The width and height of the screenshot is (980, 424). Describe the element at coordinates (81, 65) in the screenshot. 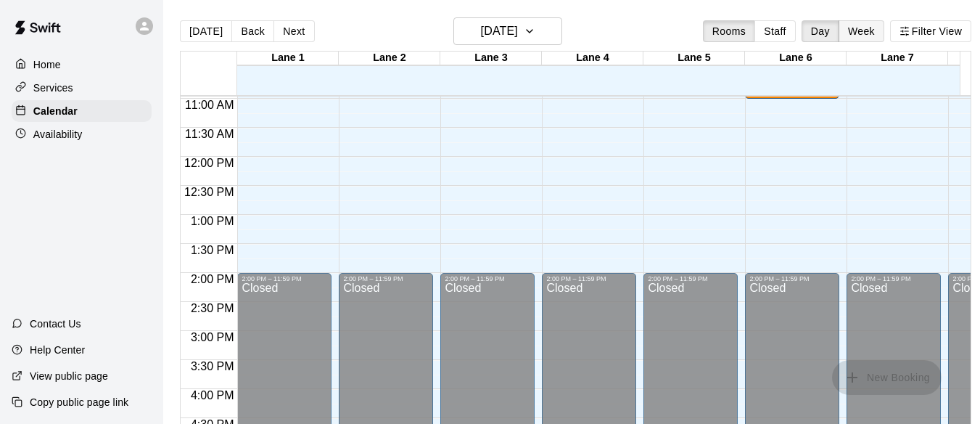

I see `div: Home` at that location.